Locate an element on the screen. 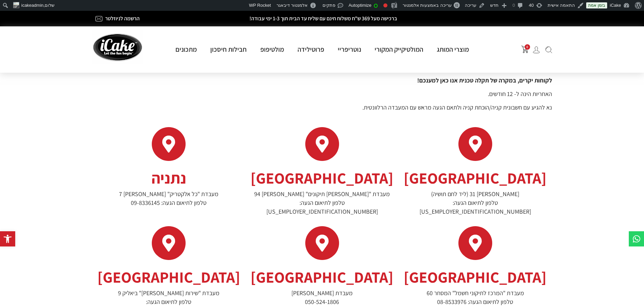 The width and height of the screenshot is (644, 308). a: נוטריפריי is located at coordinates (349, 49).